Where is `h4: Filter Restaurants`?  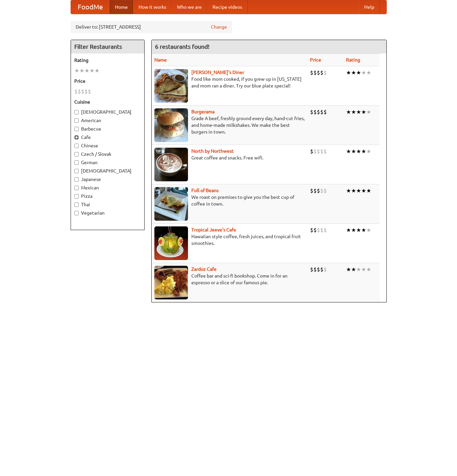
h4: Filter Restaurants is located at coordinates (108, 47).